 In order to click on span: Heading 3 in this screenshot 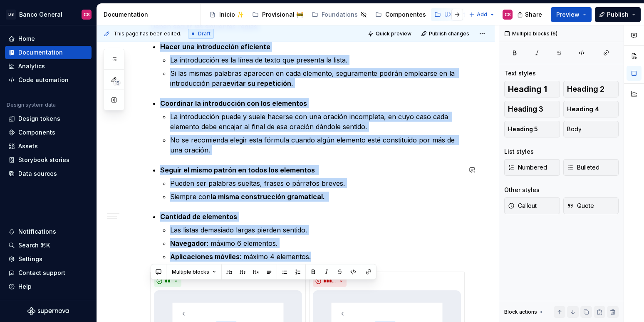, I will do `click(525, 109)`.